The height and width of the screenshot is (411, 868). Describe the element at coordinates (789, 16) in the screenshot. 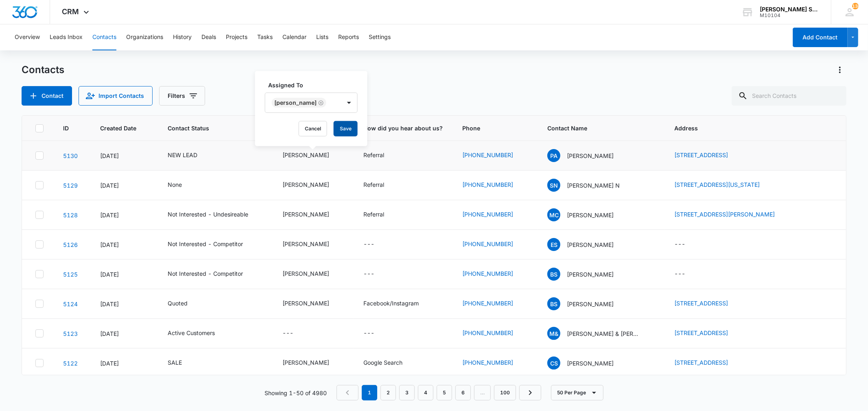

I see `div: account id` at that location.